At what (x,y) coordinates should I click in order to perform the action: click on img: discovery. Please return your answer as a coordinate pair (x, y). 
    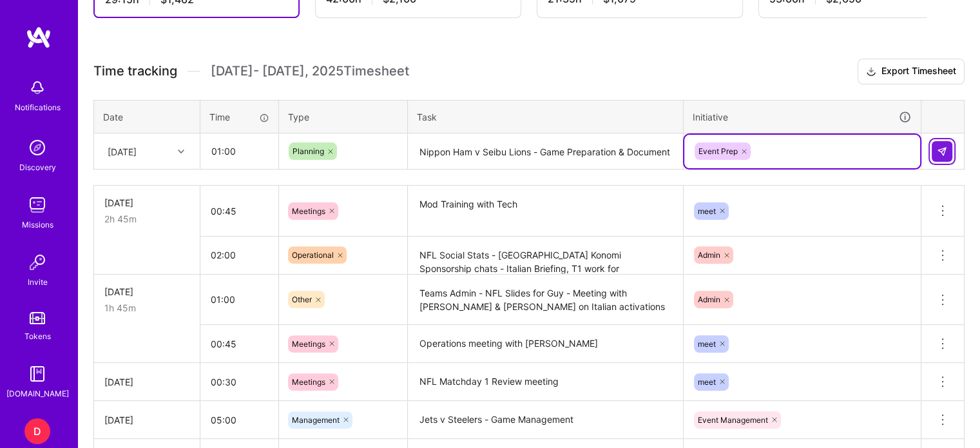
    Looking at the image, I should click on (37, 148).